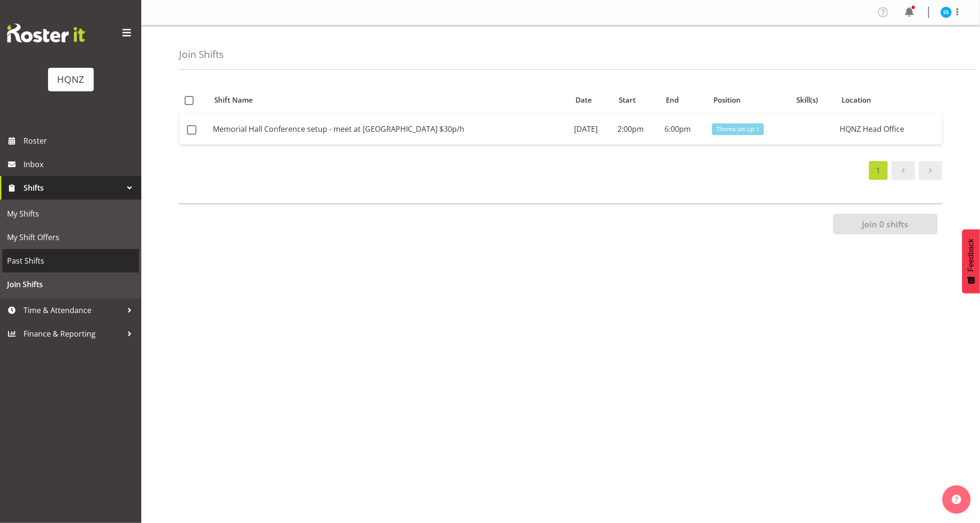 The width and height of the screenshot is (980, 523). What do you see at coordinates (971, 255) in the screenshot?
I see `span: Feedback` at bounding box center [971, 255].